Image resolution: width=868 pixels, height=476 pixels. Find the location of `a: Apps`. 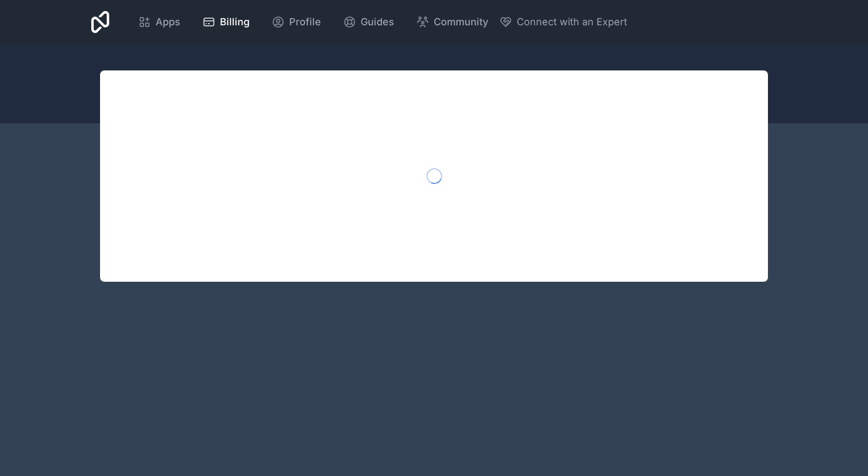

a: Apps is located at coordinates (159, 22).